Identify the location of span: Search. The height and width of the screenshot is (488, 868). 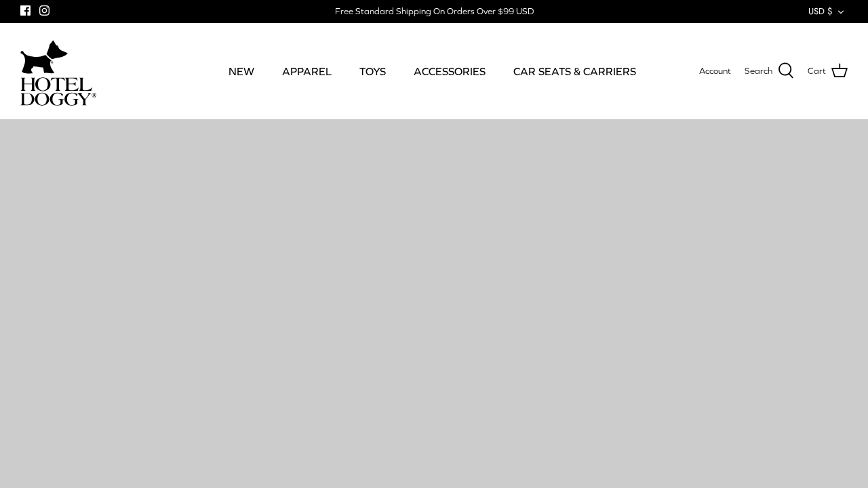
(758, 71).